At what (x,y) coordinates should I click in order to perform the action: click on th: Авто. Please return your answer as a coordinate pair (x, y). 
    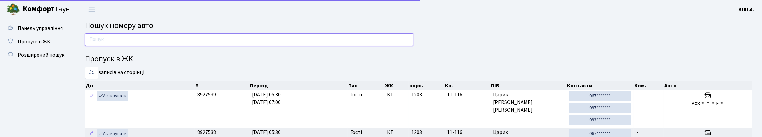
    Looking at the image, I should click on (708, 86).